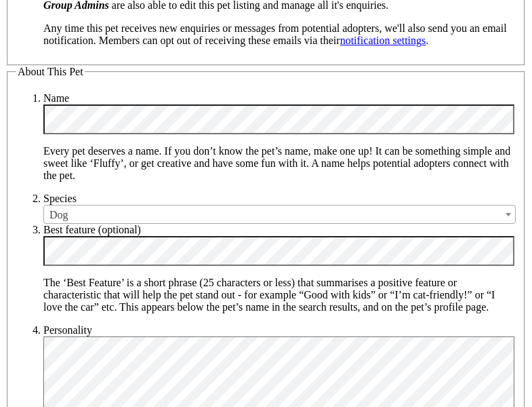 The height and width of the screenshot is (407, 532). Describe the element at coordinates (68, 330) in the screenshot. I see `label: Personality` at that location.